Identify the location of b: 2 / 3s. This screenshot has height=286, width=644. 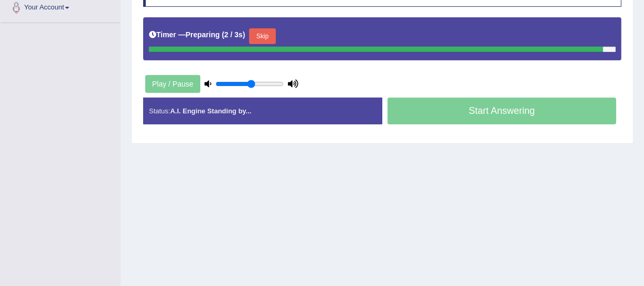
(233, 34).